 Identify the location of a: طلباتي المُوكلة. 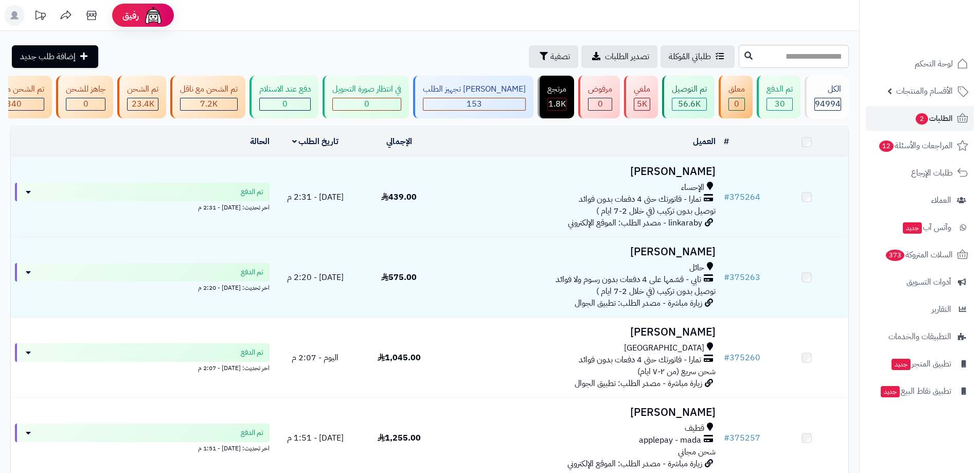
(698, 57).